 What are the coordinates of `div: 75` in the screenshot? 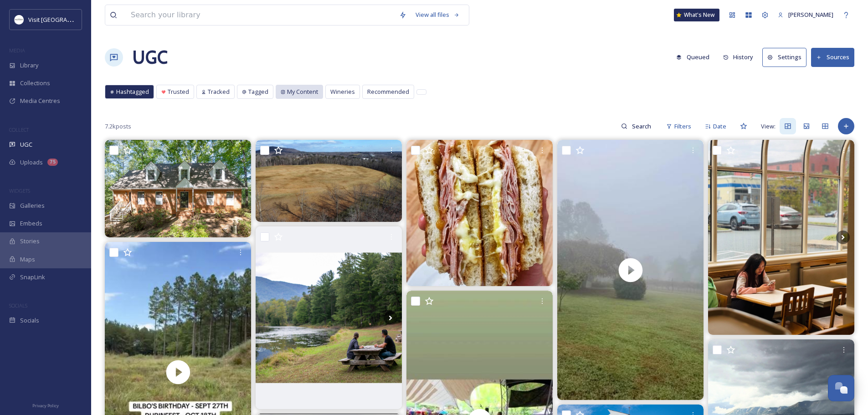 It's located at (53, 162).